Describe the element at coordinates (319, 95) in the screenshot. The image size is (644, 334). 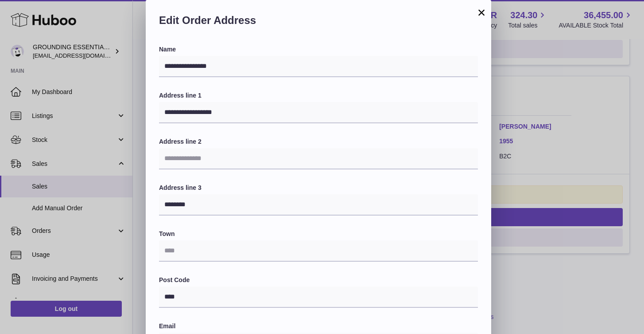
I see `label: Address line 1` at that location.